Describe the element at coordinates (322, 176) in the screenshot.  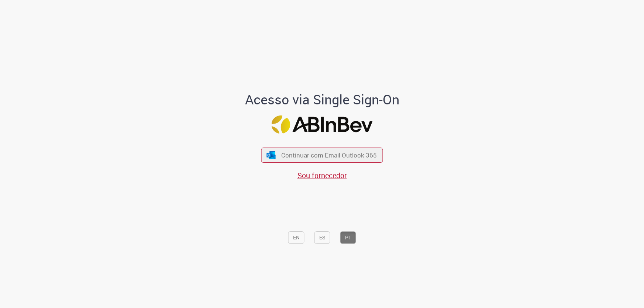
I see `a: Sou fornecedor` at that location.